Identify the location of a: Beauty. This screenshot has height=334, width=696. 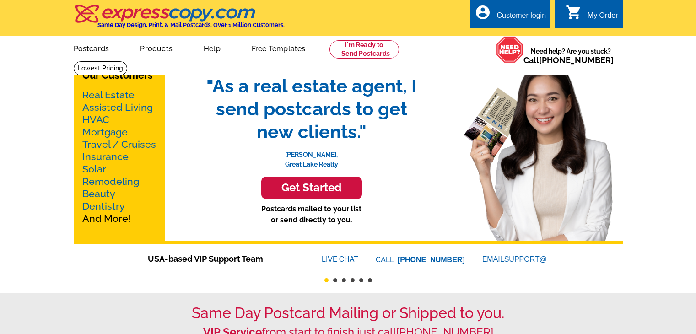
(99, 194).